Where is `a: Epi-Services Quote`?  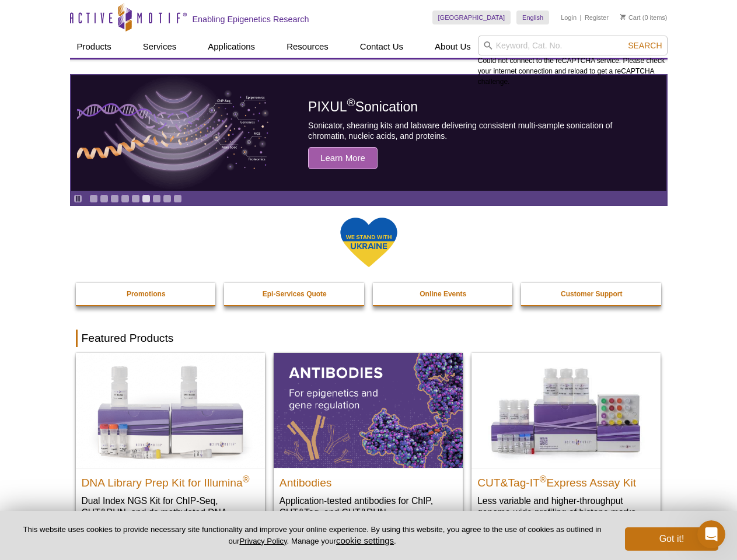
a: Epi-Services Quote is located at coordinates (295, 294).